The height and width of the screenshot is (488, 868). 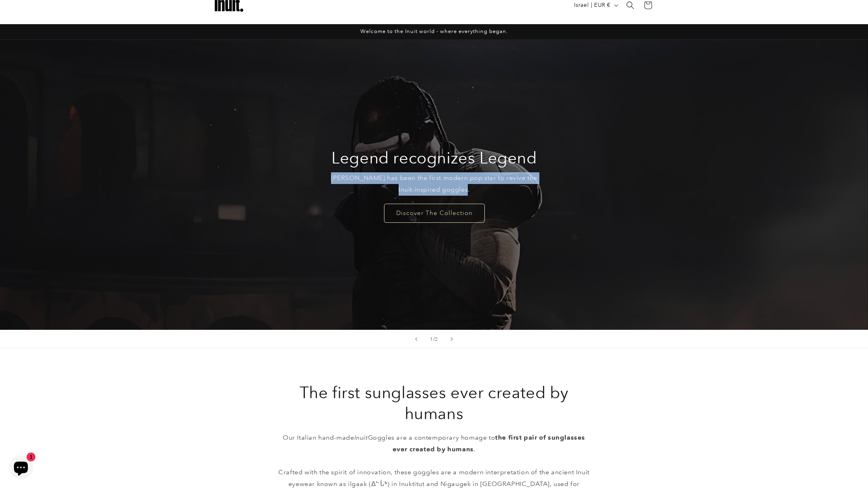 What do you see at coordinates (21, 468) in the screenshot?
I see `inbox-online-store-chat: Shopify online store chat` at bounding box center [21, 468].